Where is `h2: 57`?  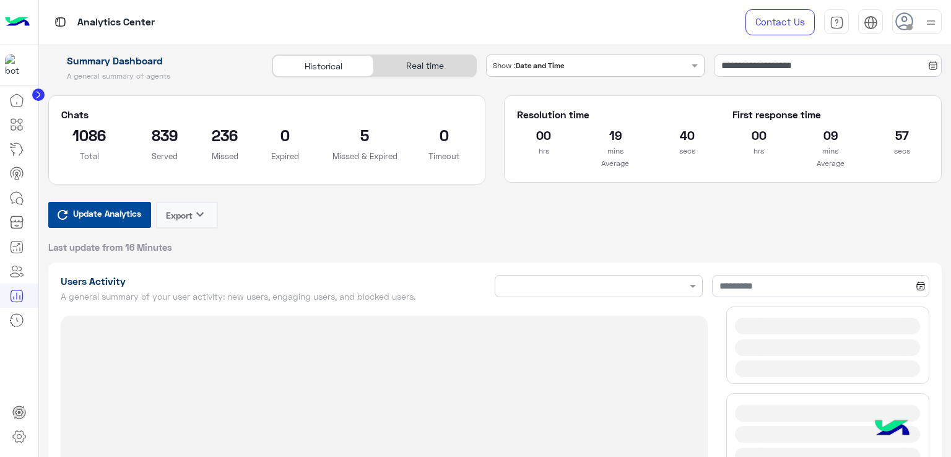
h2: 57 is located at coordinates (902, 135).